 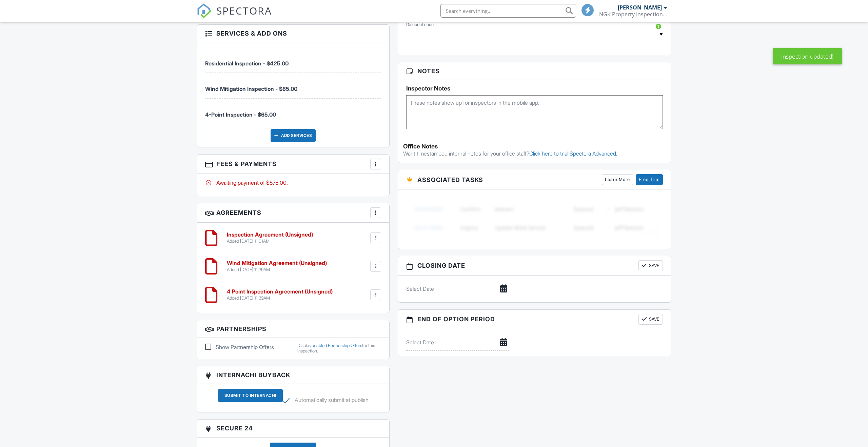 I want to click on div: Add Services, so click(x=293, y=136).